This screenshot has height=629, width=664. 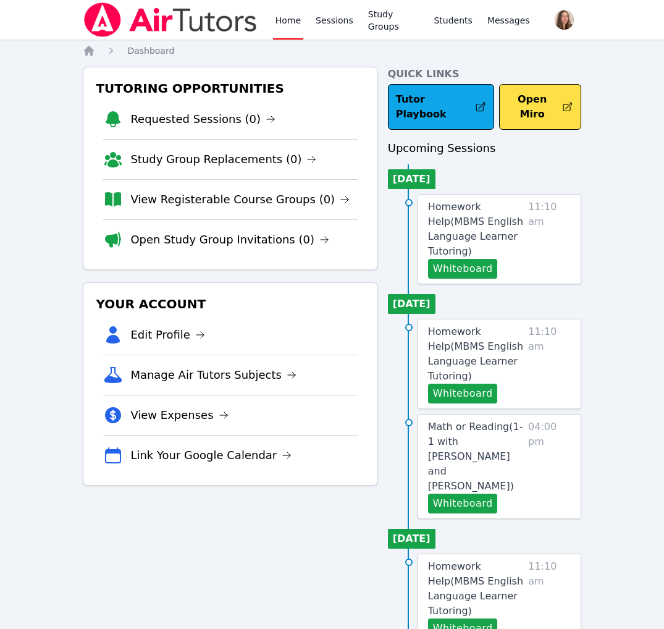 What do you see at coordinates (230, 240) in the screenshot?
I see `a: Open Study Group Invitations (0)` at bounding box center [230, 240].